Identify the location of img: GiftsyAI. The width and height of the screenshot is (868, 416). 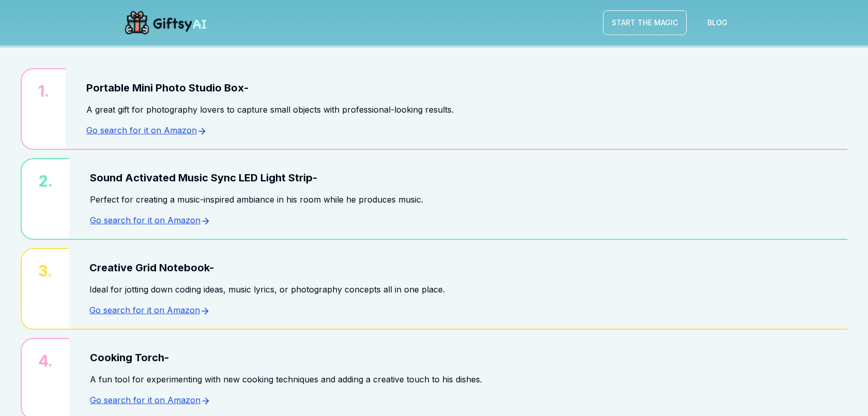
(165, 23).